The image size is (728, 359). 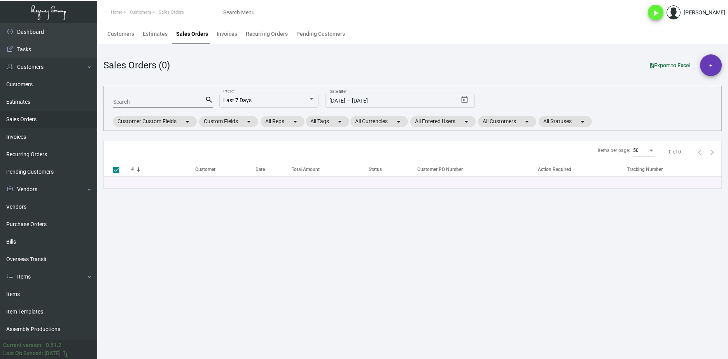 What do you see at coordinates (320, 34) in the screenshot?
I see `div: Pending Customers` at bounding box center [320, 34].